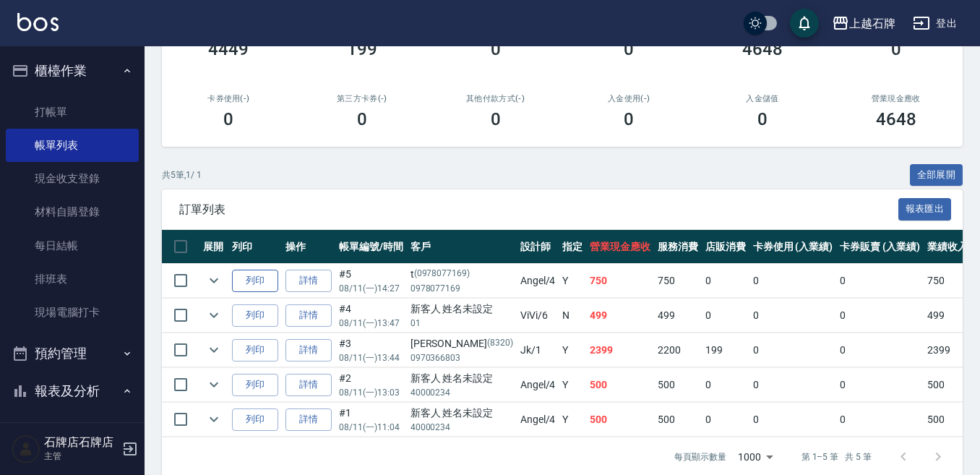 The height and width of the screenshot is (475, 980). Describe the element at coordinates (925, 209) in the screenshot. I see `button: 報表匯出` at that location.